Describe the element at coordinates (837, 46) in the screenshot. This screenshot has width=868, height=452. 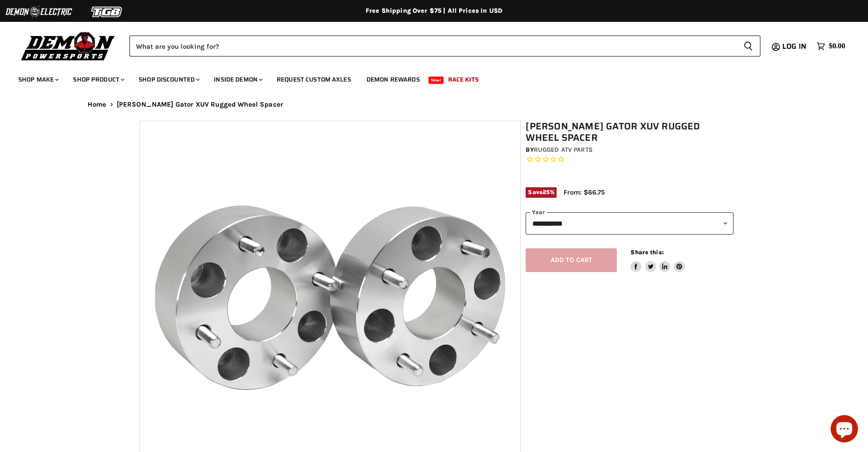
I see `span: $0.00` at that location.